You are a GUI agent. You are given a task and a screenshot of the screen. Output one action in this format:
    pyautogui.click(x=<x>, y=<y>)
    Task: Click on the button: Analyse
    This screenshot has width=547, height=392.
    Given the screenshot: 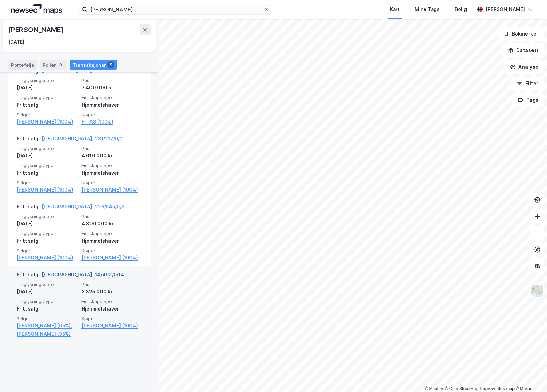 What is the action you would take?
    pyautogui.click(x=524, y=67)
    